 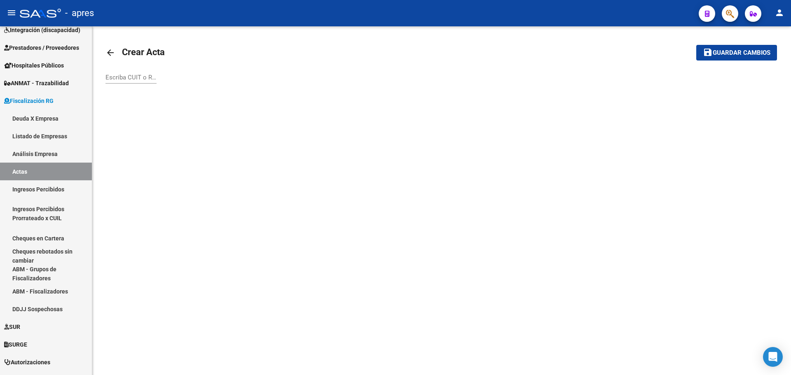 I want to click on span: Crear Acta, so click(x=143, y=52).